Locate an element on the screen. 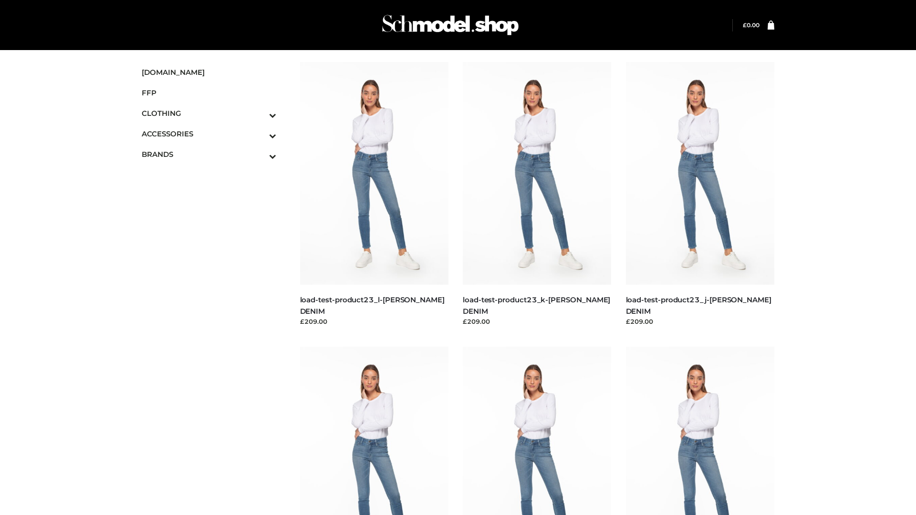 The image size is (916, 515). a: FFP is located at coordinates (209, 93).